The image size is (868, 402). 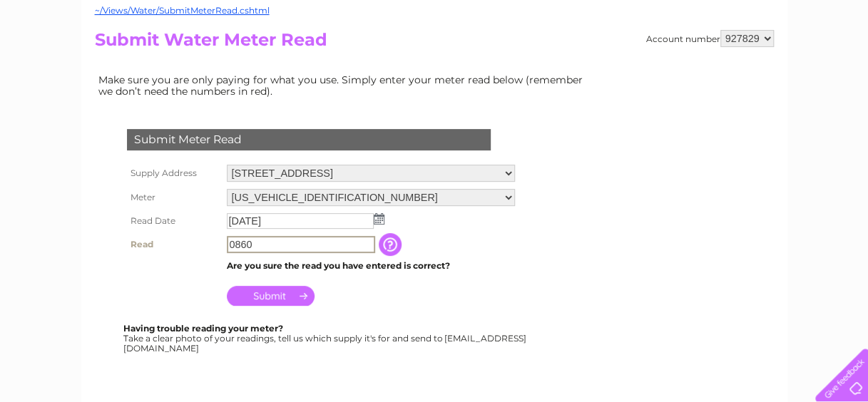 What do you see at coordinates (649, 16) in the screenshot?
I see `a: 0333 014 3131` at bounding box center [649, 16].